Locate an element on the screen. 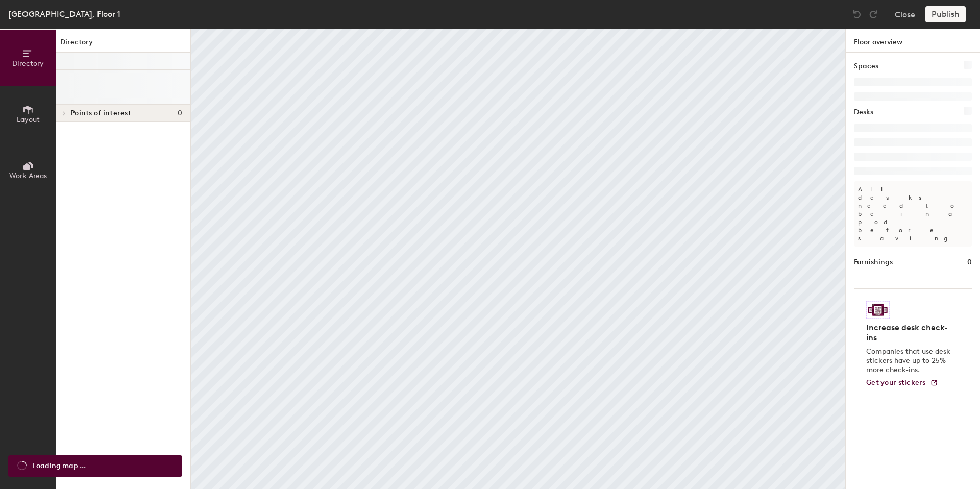 The width and height of the screenshot is (980, 489). h1: Furnishings is located at coordinates (874, 262).